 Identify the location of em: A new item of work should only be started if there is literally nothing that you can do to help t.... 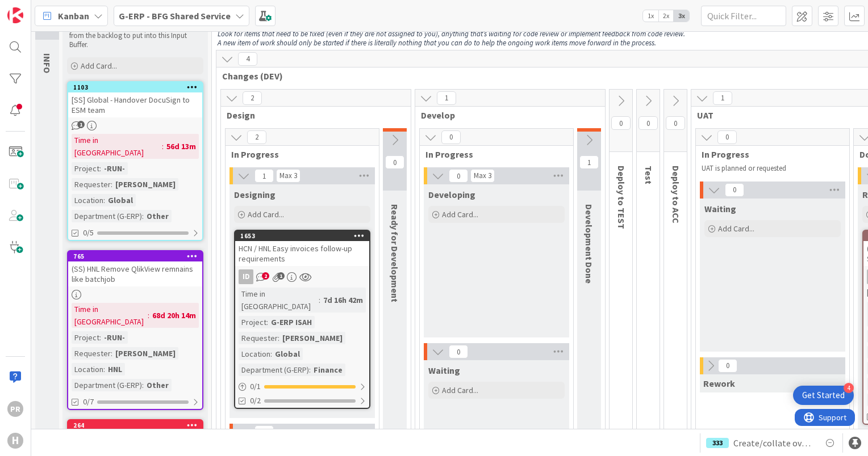
(437, 42).